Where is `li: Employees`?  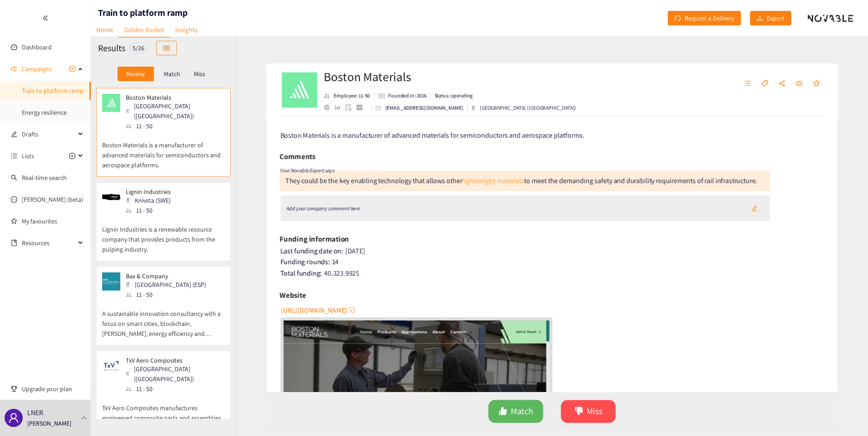 li: Employees is located at coordinates (343, 92).